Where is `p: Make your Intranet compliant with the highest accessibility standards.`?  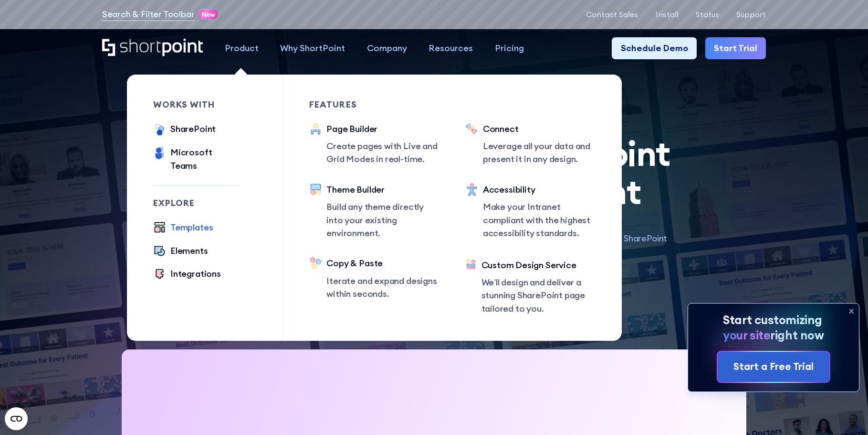
p: Make your Intranet compliant with the highest accessibility standards. is located at coordinates (539, 219).